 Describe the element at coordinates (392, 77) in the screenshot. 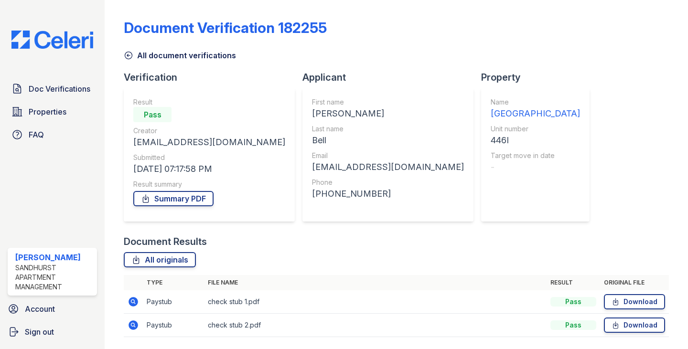

I see `div: Applicant` at that location.